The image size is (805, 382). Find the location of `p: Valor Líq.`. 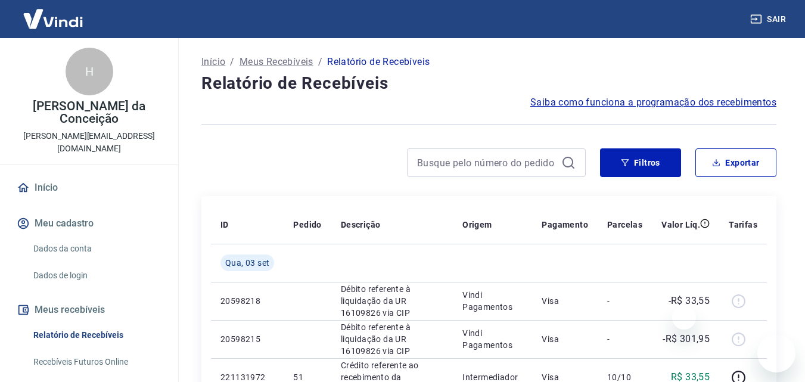

p: Valor Líq. is located at coordinates (681, 225).